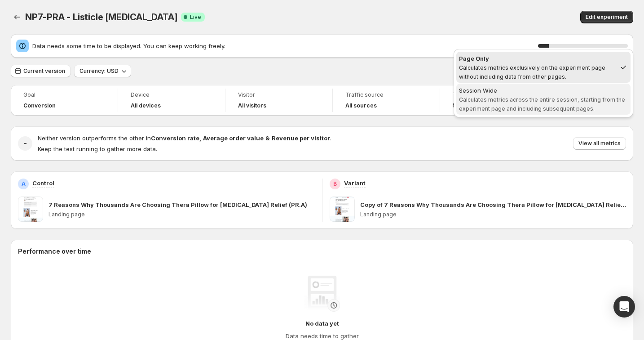 This screenshot has width=644, height=340. Describe the element at coordinates (355, 183) in the screenshot. I see `p: Variant` at that location.